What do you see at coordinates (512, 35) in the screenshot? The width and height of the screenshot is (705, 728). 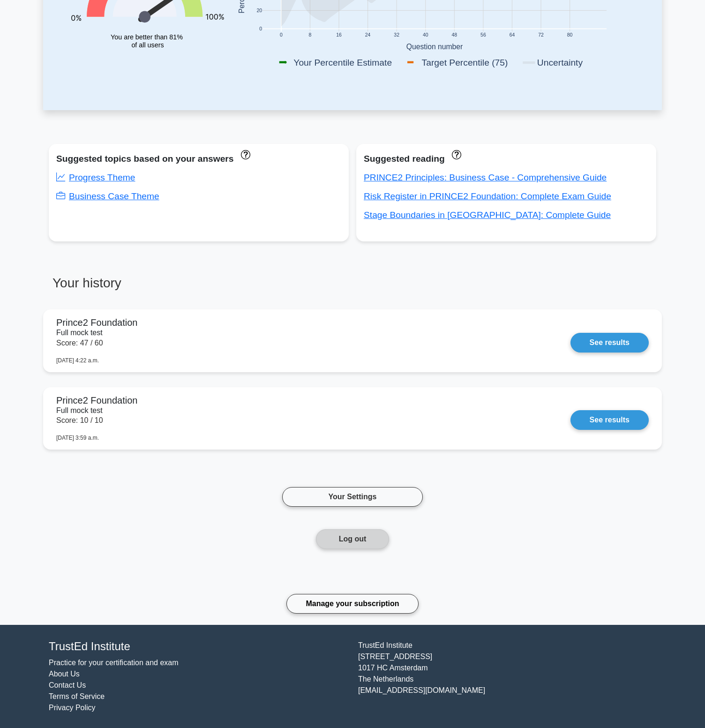 I see `text: 64` at bounding box center [512, 35].